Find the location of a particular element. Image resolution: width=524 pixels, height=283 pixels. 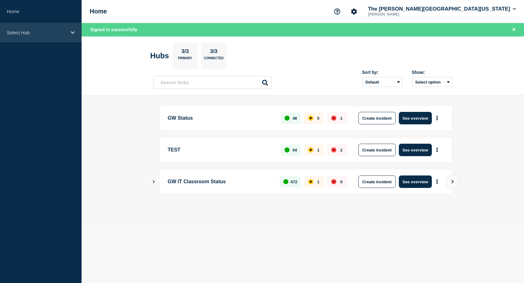

p: 54 is located at coordinates (295, 150).